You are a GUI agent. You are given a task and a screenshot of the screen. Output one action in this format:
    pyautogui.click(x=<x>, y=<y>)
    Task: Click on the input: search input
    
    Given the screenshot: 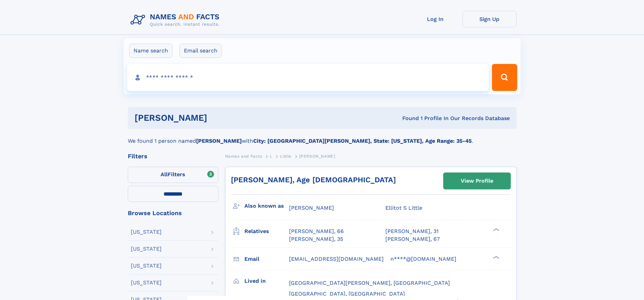 What is the action you would take?
    pyautogui.click(x=308, y=77)
    